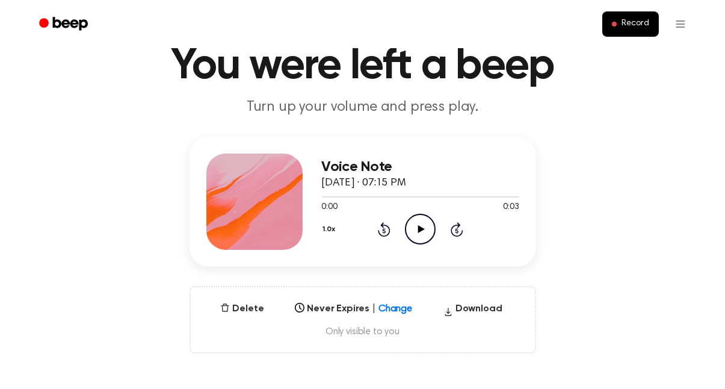  I want to click on button: Delete, so click(242, 309).